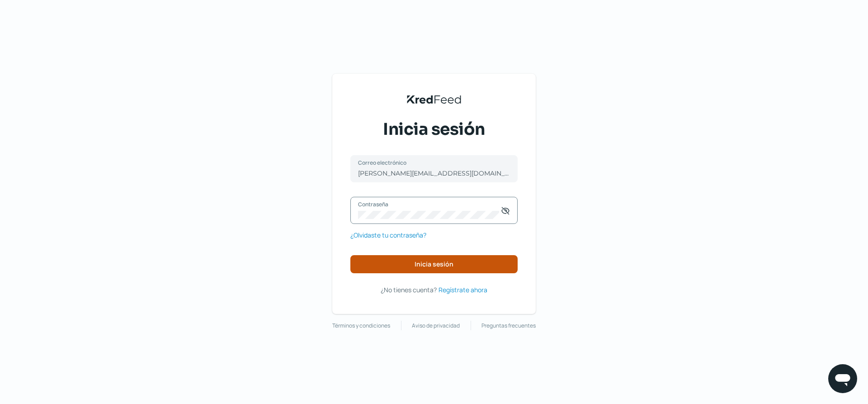  I want to click on span: ¿No tienes cuenta?, so click(408, 289).